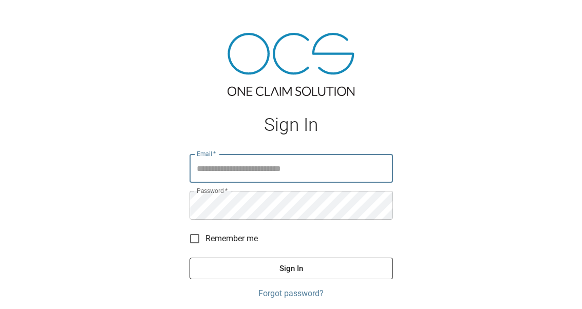  Describe the element at coordinates (291, 294) in the screenshot. I see `a: Forgot password?` at that location.